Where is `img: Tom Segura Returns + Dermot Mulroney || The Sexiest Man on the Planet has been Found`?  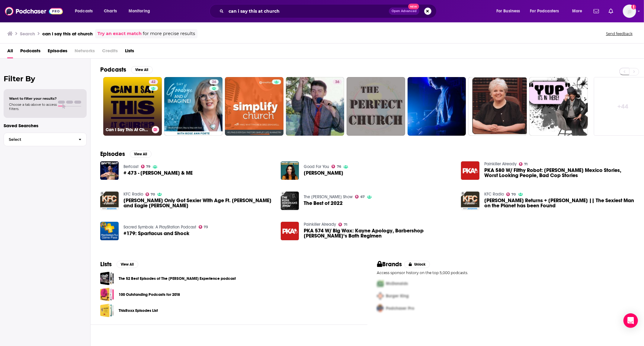 img: Tom Segura Returns + Dermot Mulroney || The Sexiest Man on the Planet has been Found is located at coordinates (470, 201).